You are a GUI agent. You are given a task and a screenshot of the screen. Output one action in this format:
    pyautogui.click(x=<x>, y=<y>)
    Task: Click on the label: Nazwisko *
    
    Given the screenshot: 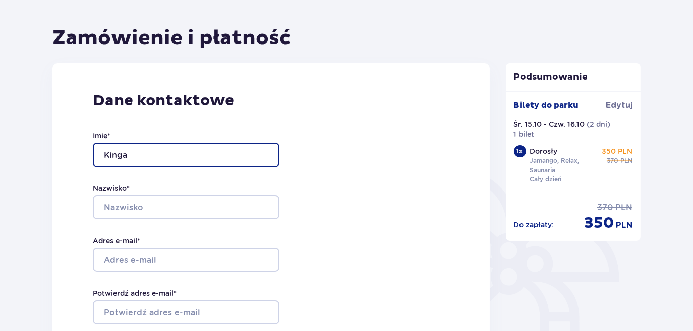 What is the action you would take?
    pyautogui.click(x=111, y=188)
    